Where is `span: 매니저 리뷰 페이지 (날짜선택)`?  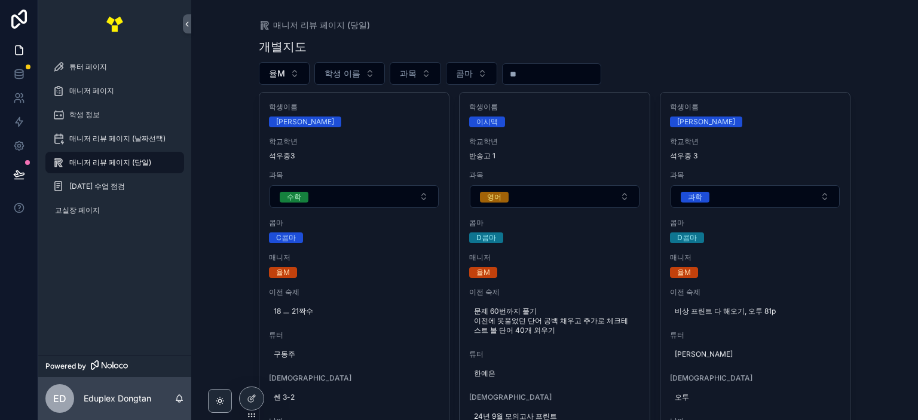 span: 매니저 리뷰 페이지 (날짜선택) is located at coordinates (117, 139).